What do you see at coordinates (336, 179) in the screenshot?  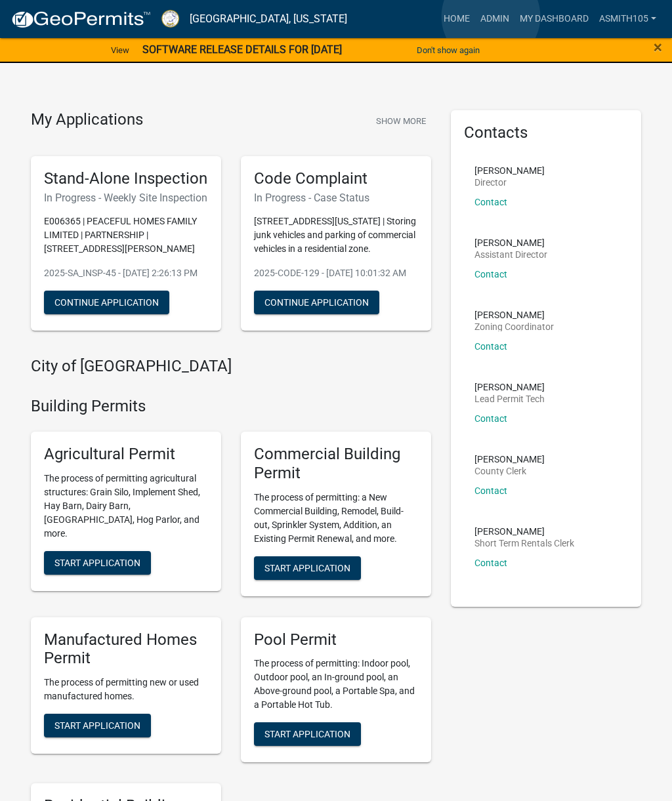 I see `h5: Code Complaint` at bounding box center [336, 179].